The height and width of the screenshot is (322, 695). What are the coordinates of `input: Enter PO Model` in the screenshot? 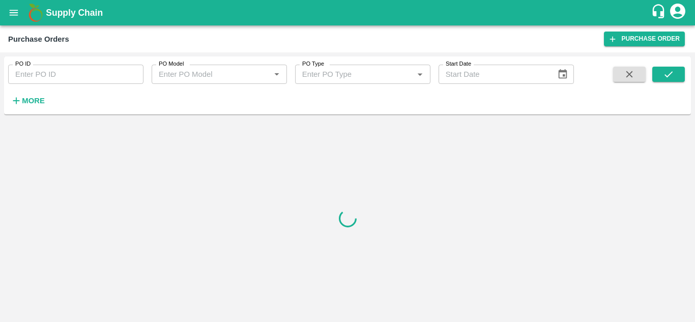 It's located at (211, 74).